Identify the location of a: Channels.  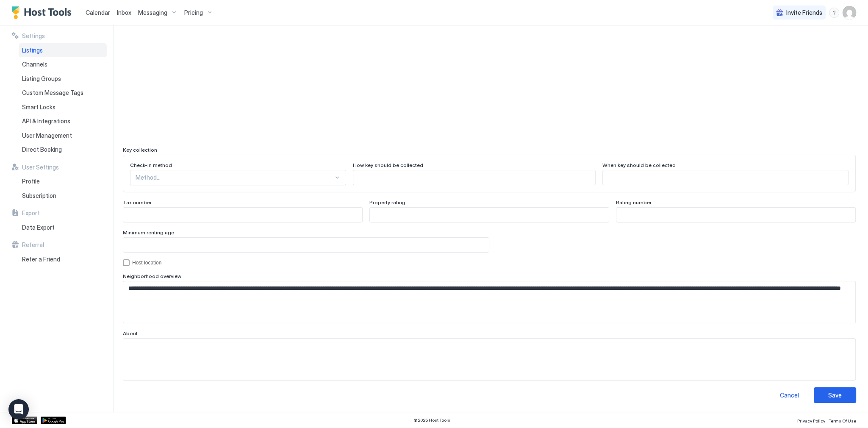
(63, 64).